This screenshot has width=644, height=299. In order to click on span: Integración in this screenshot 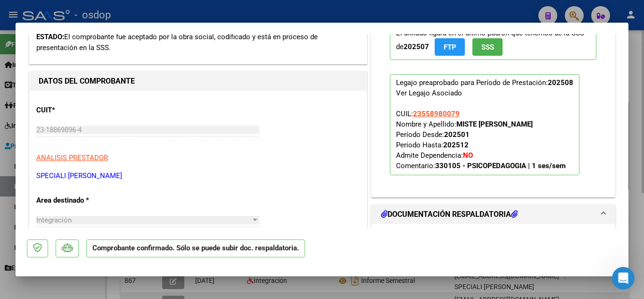, I will do `click(53, 220)`.